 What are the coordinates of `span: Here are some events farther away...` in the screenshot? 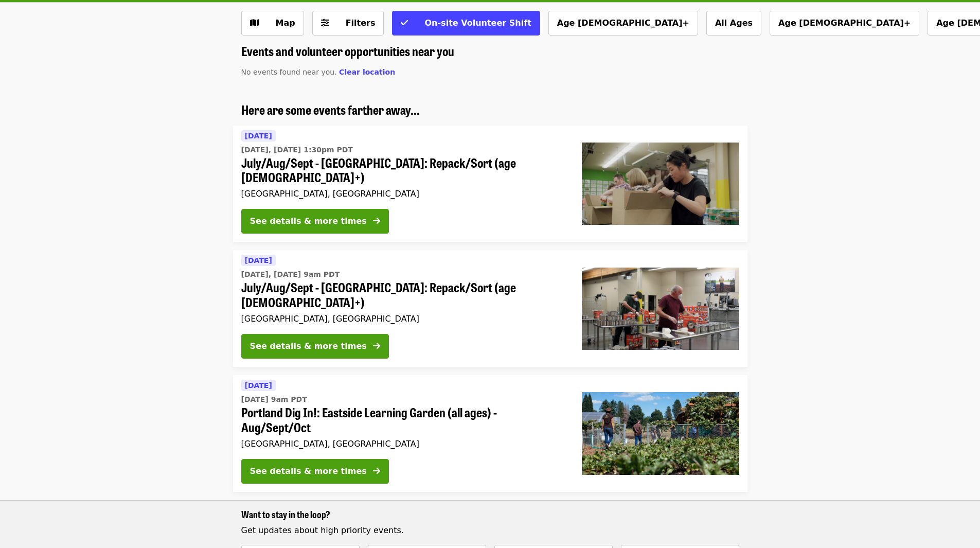 It's located at (331, 109).